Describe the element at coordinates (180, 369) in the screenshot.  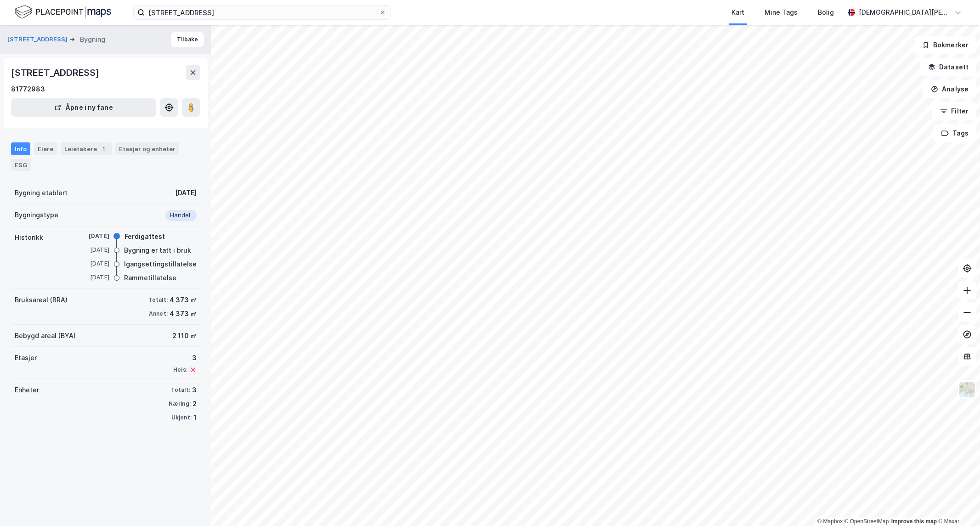
I see `div: Heis:` at that location.